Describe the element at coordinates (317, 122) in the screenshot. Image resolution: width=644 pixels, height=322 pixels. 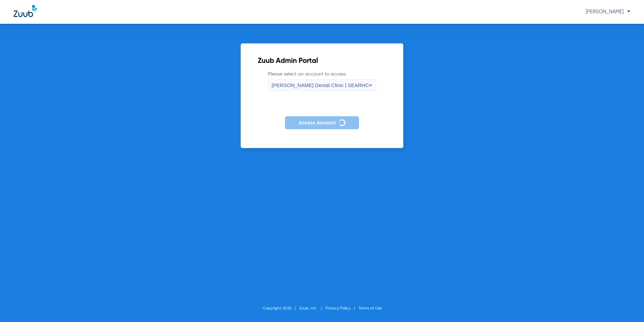
I see `span: Access Account` at that location.